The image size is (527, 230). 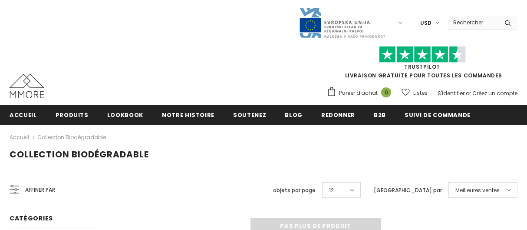 I want to click on span: Lookbook, so click(x=125, y=115).